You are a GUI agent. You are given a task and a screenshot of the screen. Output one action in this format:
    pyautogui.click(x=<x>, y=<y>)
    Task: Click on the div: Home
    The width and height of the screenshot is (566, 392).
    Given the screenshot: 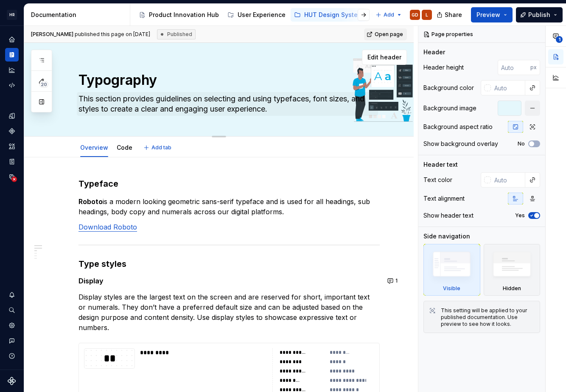 What is the action you would take?
    pyautogui.click(x=12, y=40)
    